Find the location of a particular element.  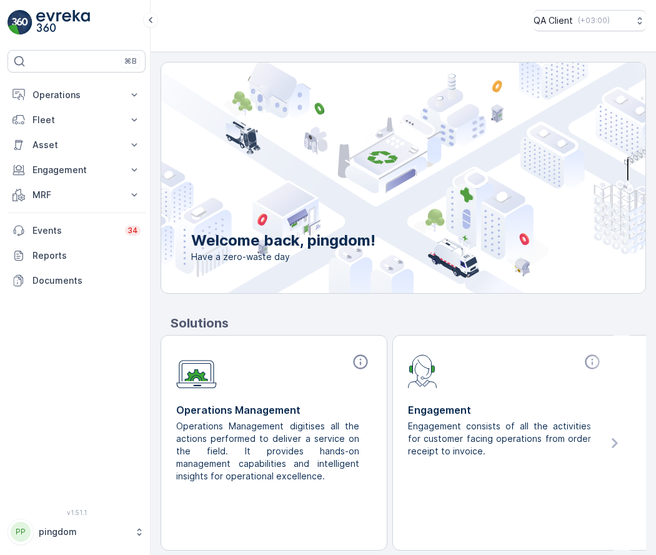

p: QA Client is located at coordinates (553, 21).